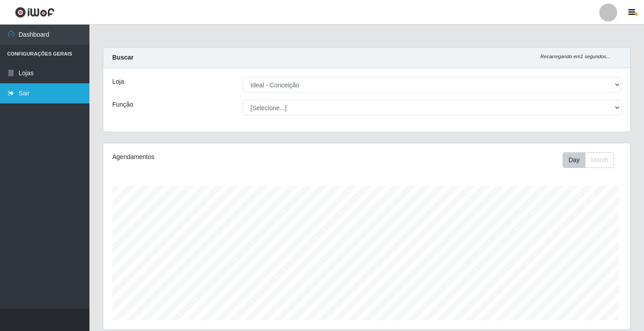  I want to click on button: Month, so click(599, 160).